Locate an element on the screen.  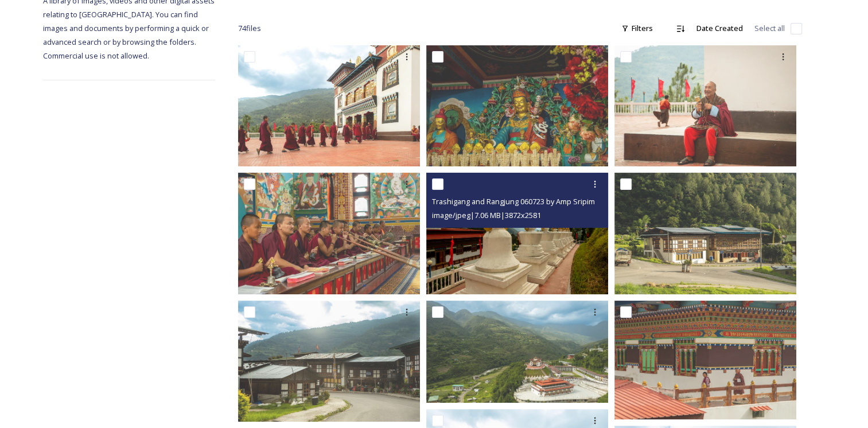
img: Trashigang and Rangjung 060723 by Amp Sripimanwat-37.jpg is located at coordinates (328, 233).